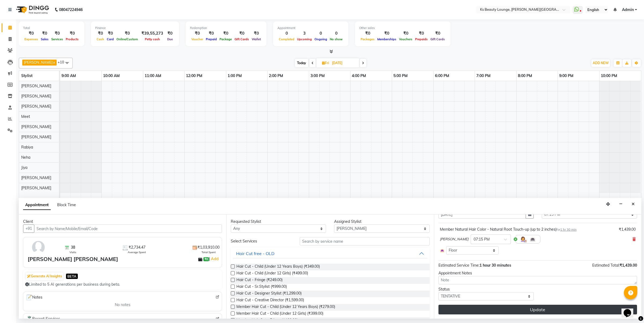 Image resolution: width=644 pixels, height=323 pixels. Describe the element at coordinates (57, 39) in the screenshot. I see `span: Services` at that location.